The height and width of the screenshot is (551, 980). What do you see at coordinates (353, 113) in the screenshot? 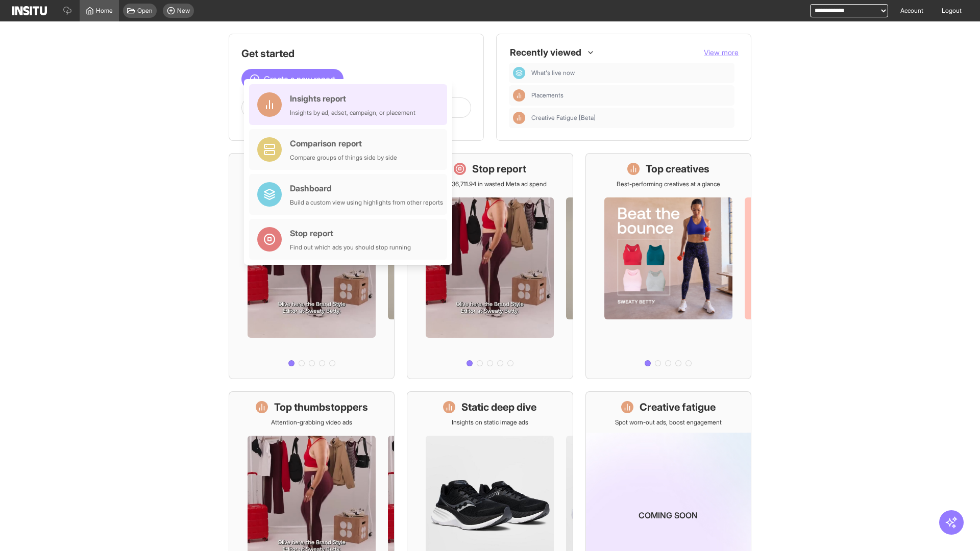
I see `div: Insights by ad, adset, campaign, or placement` at bounding box center [353, 113].